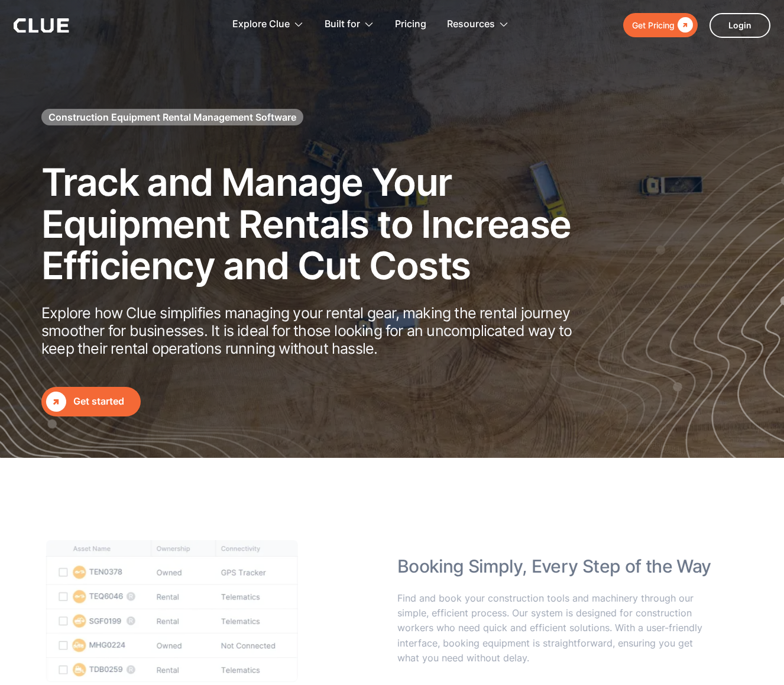 This screenshot has height=685, width=784. Describe the element at coordinates (322, 224) in the screenshot. I see `h2: Track and Manage Your Equipment Rentals to Increase Efficiency and Cut Costs` at that location.